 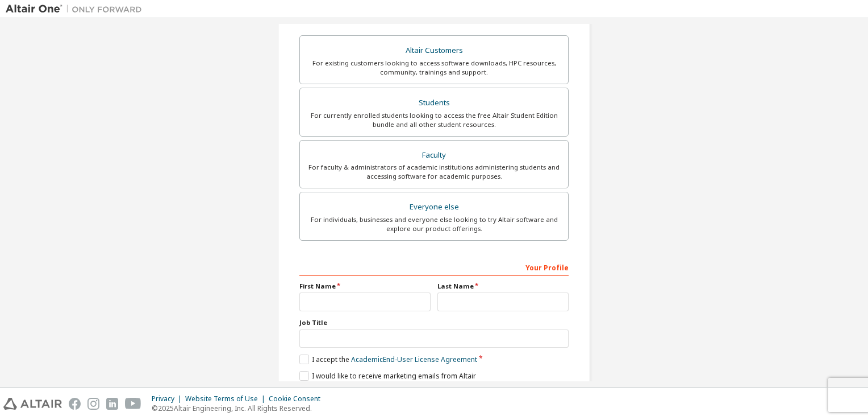 What do you see at coordinates (239, 408) in the screenshot?
I see `p: © 2025 Altair Engineering, Inc. All Rights Reserved.` at bounding box center [239, 408].